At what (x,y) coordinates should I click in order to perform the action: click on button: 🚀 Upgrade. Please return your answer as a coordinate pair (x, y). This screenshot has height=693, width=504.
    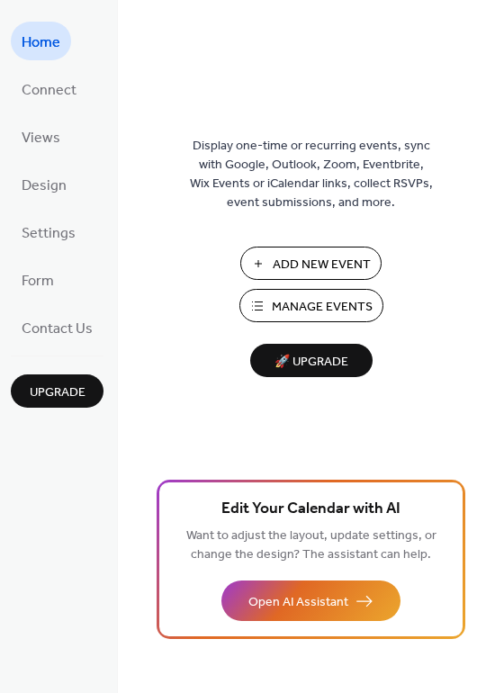
    Looking at the image, I should click on (312, 360).